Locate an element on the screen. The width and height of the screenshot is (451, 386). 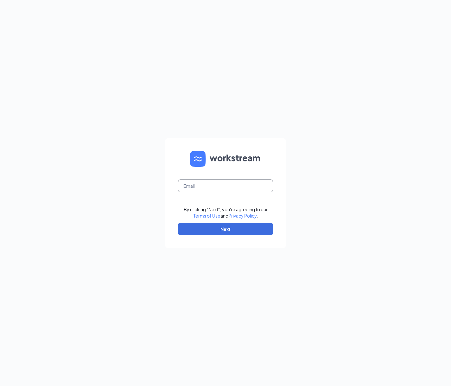
img: WS logo and Workstream text is located at coordinates (226, 159).